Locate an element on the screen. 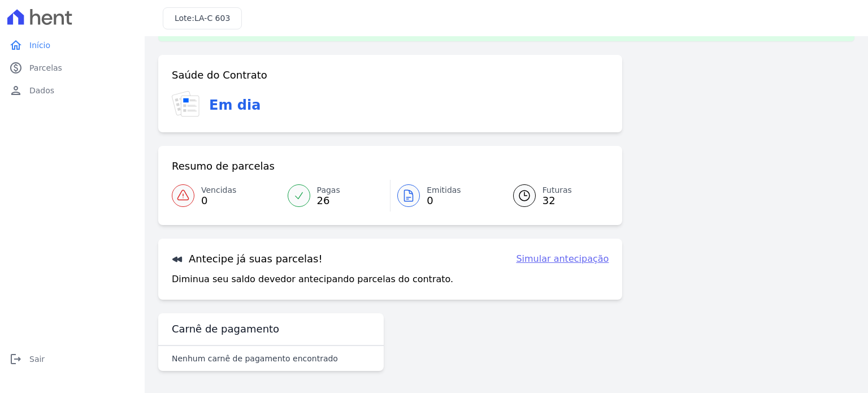 The height and width of the screenshot is (393, 868). span: Vencidas is located at coordinates (219, 190).